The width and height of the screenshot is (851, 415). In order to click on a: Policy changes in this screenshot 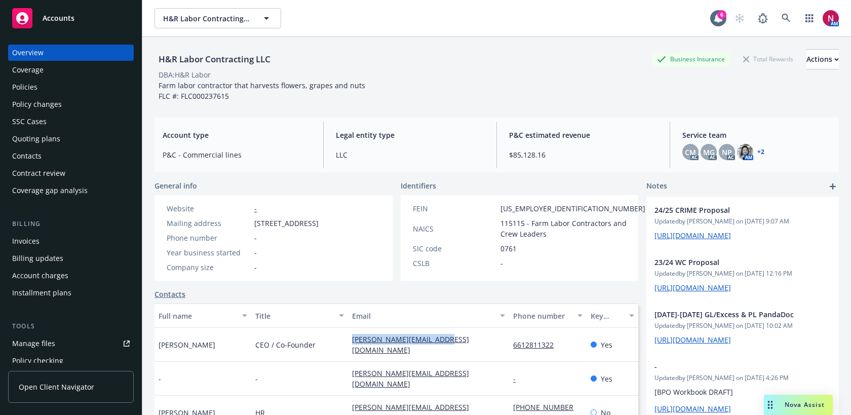, I will do `click(71, 104)`.